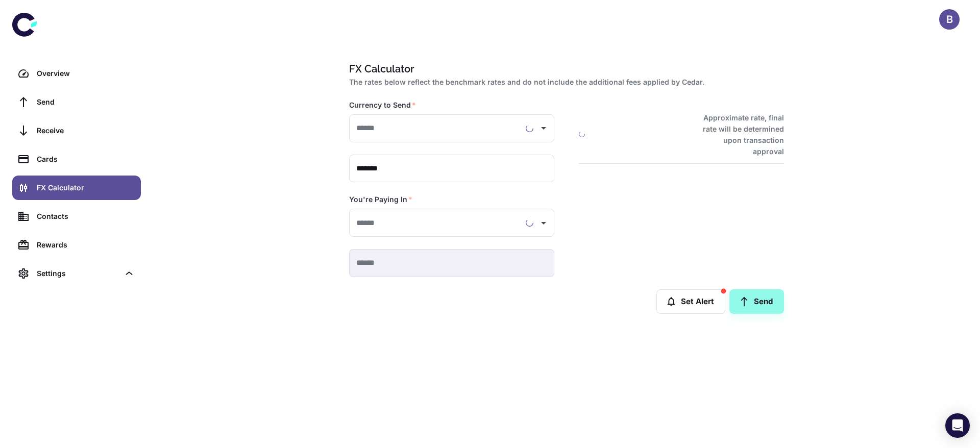  I want to click on a: Cards, so click(76, 159).